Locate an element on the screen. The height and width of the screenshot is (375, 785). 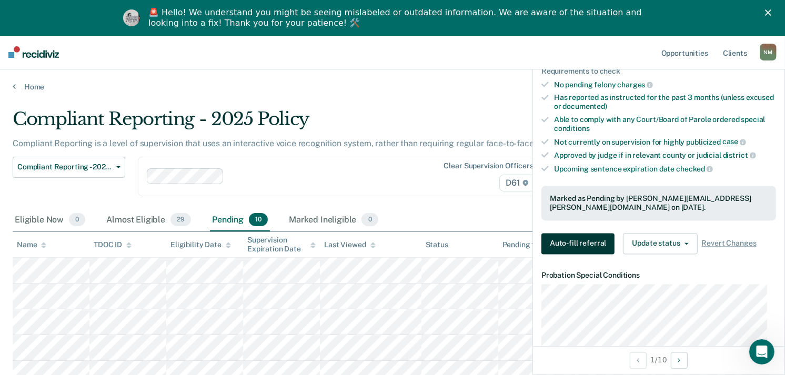
div: Compliant Reporting - 2025 Policy is located at coordinates (307, 123).